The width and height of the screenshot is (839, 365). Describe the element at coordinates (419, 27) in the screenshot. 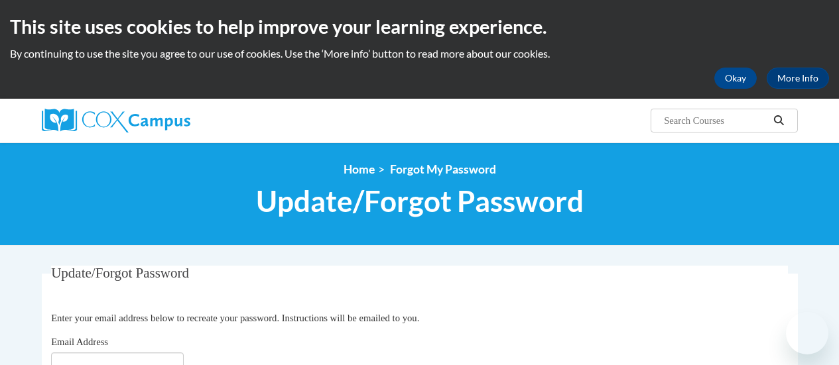

I see `h2: This site uses cookies to help improve your learning experience.` at that location.